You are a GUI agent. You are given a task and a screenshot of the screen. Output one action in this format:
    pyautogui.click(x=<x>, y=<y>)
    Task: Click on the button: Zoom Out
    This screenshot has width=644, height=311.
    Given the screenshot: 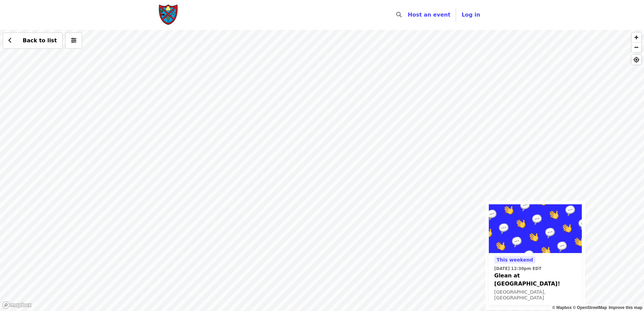 What is the action you would take?
    pyautogui.click(x=636, y=47)
    